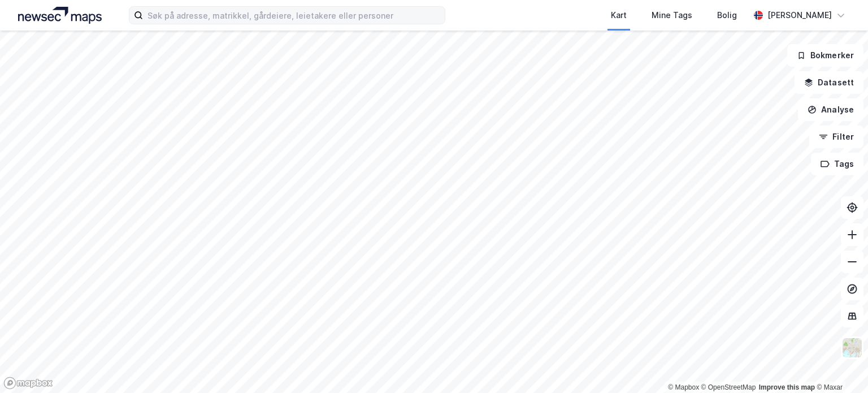 The height and width of the screenshot is (393, 868). Describe the element at coordinates (672, 15) in the screenshot. I see `div: Mine Tags` at that location.